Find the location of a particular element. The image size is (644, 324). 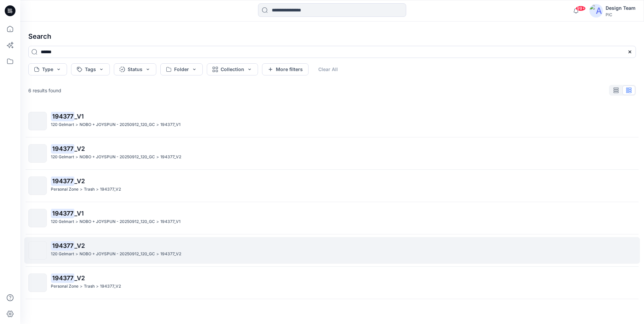

button: Type is located at coordinates (47, 70).